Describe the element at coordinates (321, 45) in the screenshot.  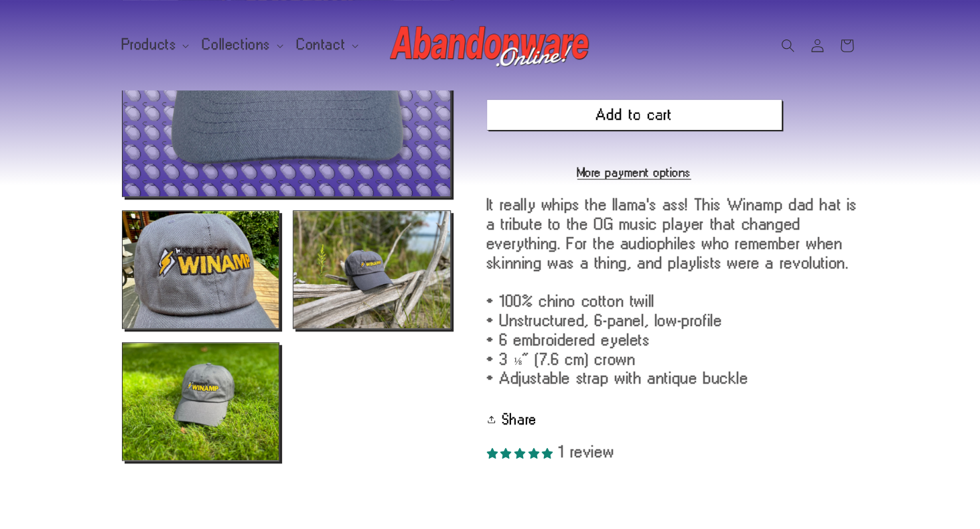
I see `span: Contact` at that location.